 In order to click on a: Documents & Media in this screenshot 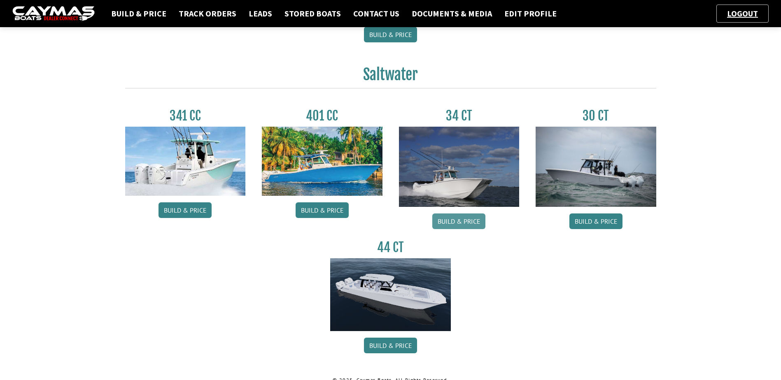, I will do `click(452, 14)`.